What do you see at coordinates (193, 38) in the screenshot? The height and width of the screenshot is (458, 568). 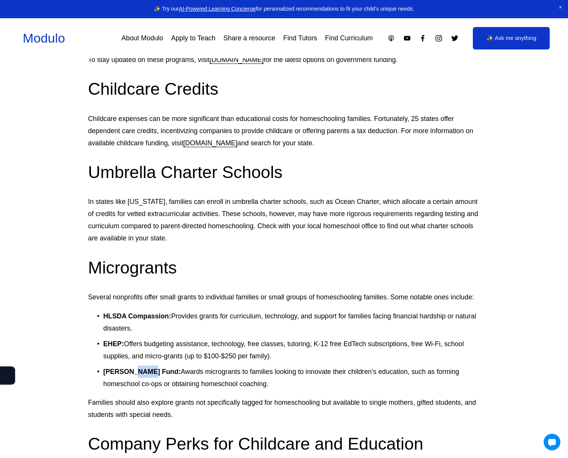 I see `a: Apply to Teach` at bounding box center [193, 38].